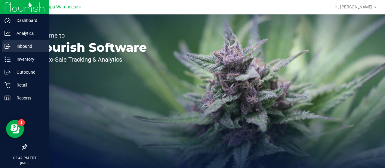 The image size is (385, 168). I want to click on inline-svg: Outbound, so click(8, 72).